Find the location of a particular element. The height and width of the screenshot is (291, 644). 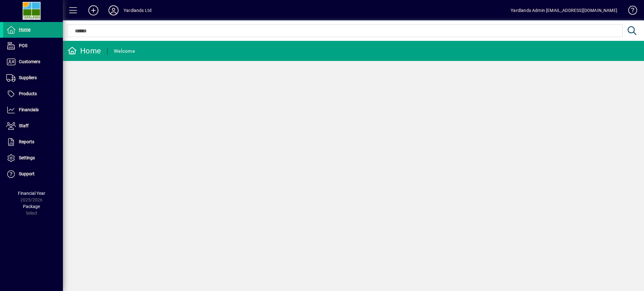

button: Add is located at coordinates (93, 10).